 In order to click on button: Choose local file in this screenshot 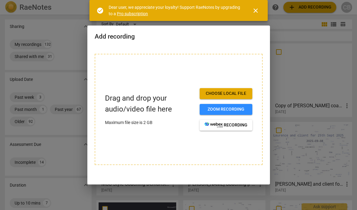, I will do `click(226, 94)`.